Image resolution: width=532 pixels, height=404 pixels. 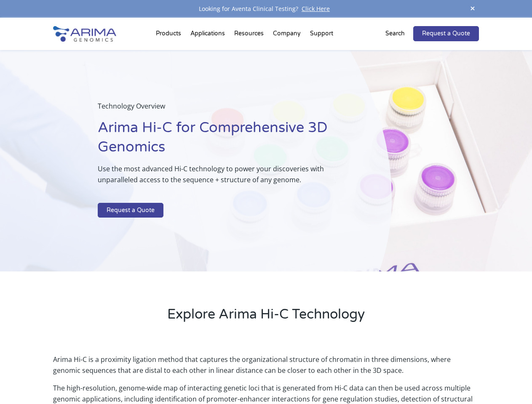 What do you see at coordinates (266, 318) in the screenshot?
I see `h2: Explore Arima Hi-C Technology` at bounding box center [266, 318].